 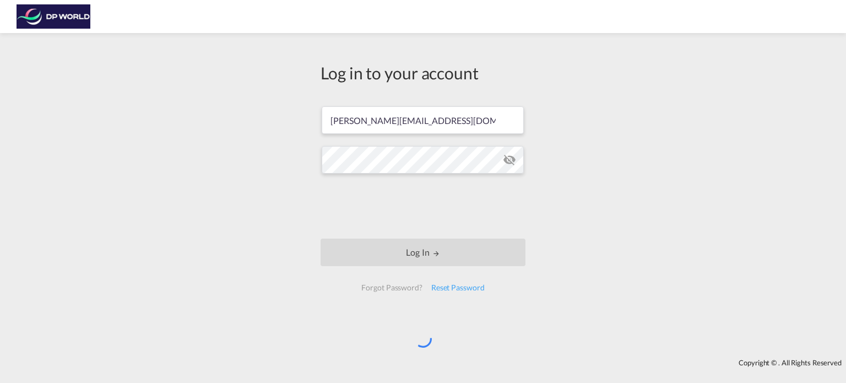 I want to click on div: Log in to your account, so click(x=423, y=73).